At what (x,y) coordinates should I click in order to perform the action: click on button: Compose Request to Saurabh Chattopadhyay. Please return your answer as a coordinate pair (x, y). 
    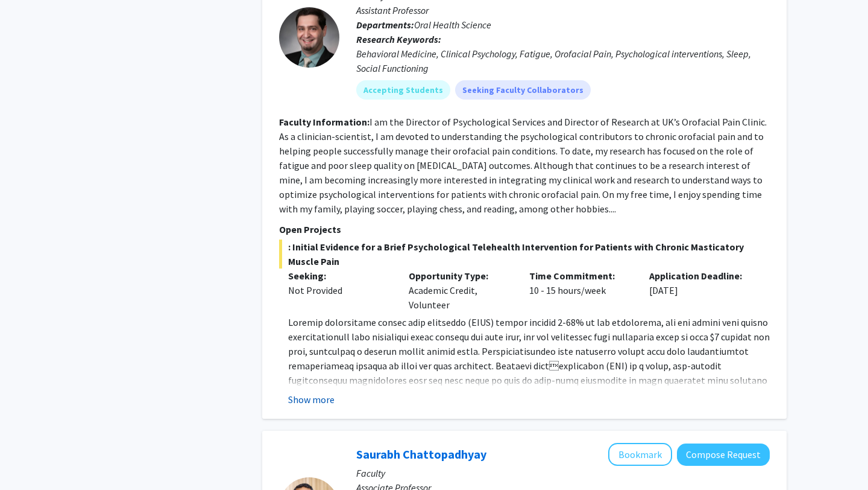
    Looking at the image, I should click on (723, 454).